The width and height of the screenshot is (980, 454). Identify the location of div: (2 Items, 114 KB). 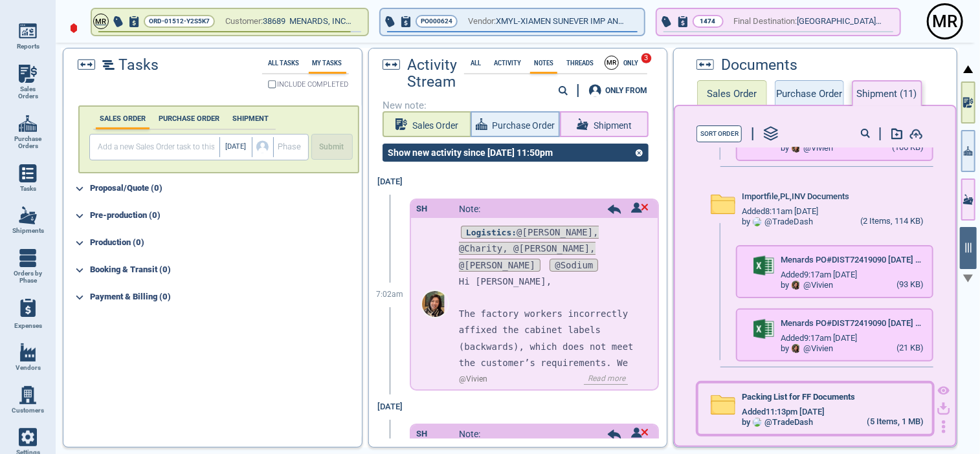
(893, 222).